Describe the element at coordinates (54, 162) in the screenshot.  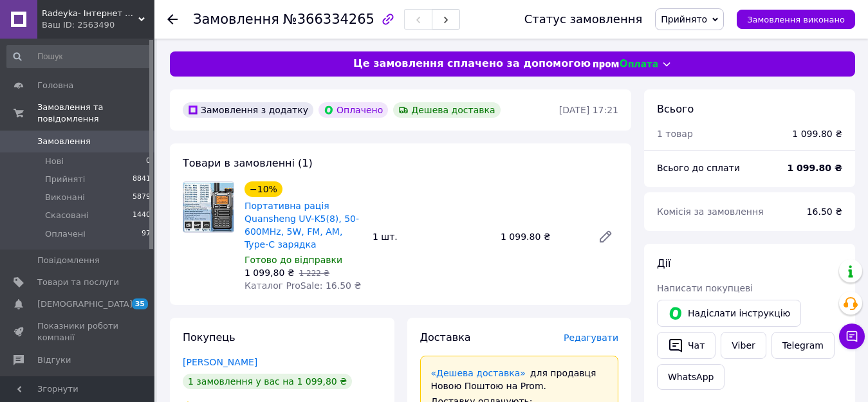
I see `span: Нові` at that location.